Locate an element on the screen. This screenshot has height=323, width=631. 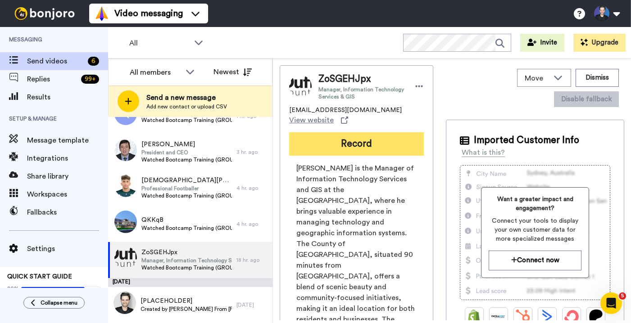
span: Replies is located at coordinates (52, 79).